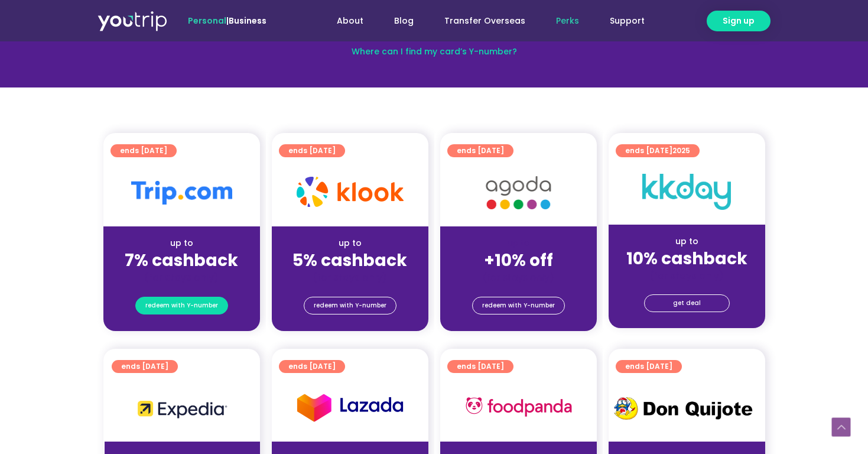  Describe the element at coordinates (518, 243) in the screenshot. I see `span: up to` at that location.